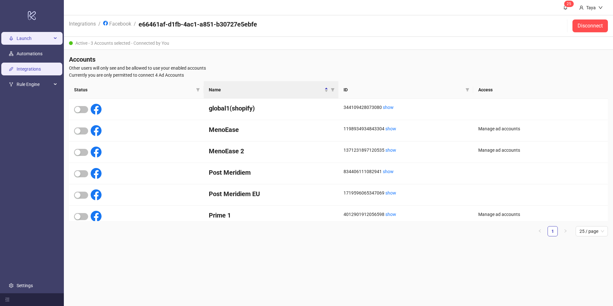  What do you see at coordinates (271, 194) in the screenshot?
I see `h4: Post Meridiem EU` at bounding box center [271, 194].